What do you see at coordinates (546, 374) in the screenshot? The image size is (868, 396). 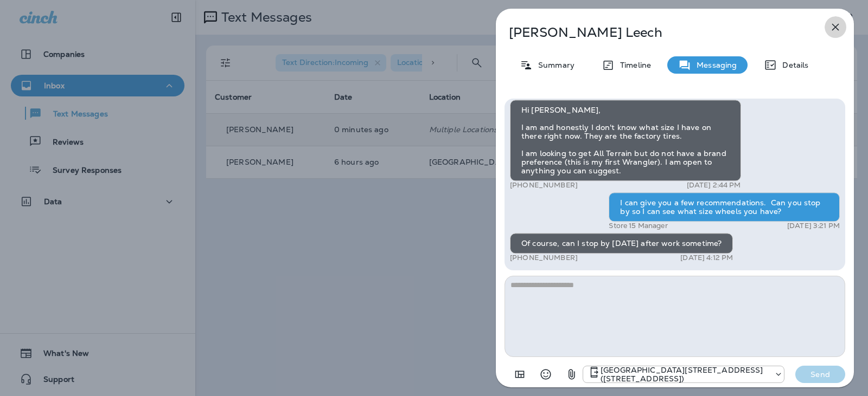 I see `button: Select an emoji` at bounding box center [546, 374].